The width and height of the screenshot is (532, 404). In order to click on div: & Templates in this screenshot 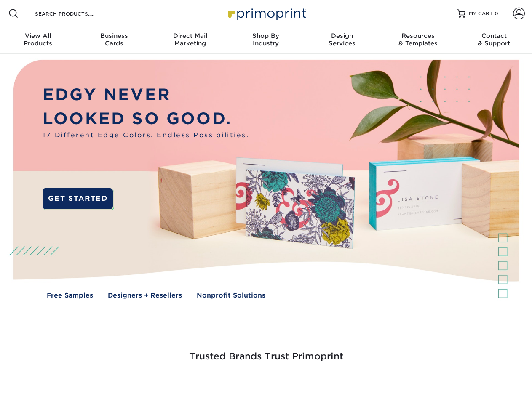, I will do `click(418, 39)`.